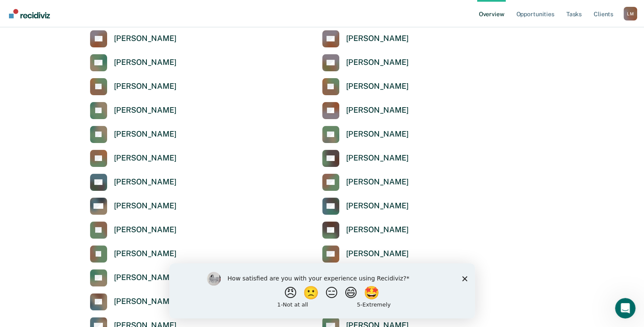 Image resolution: width=644 pixels, height=327 pixels. Describe the element at coordinates (142, 29) in the screenshot. I see `button: 2` at that location.